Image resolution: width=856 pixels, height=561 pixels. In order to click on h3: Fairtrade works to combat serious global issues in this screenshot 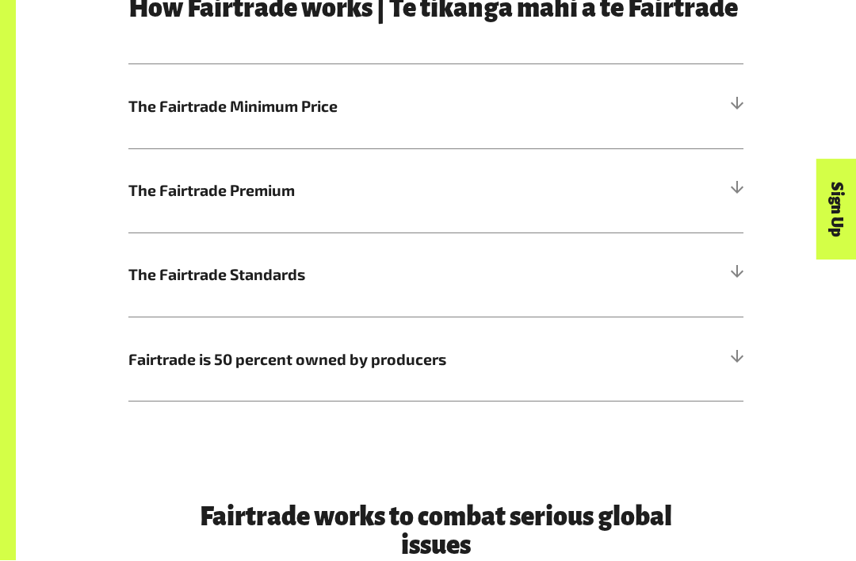, I will do `click(436, 532)`.